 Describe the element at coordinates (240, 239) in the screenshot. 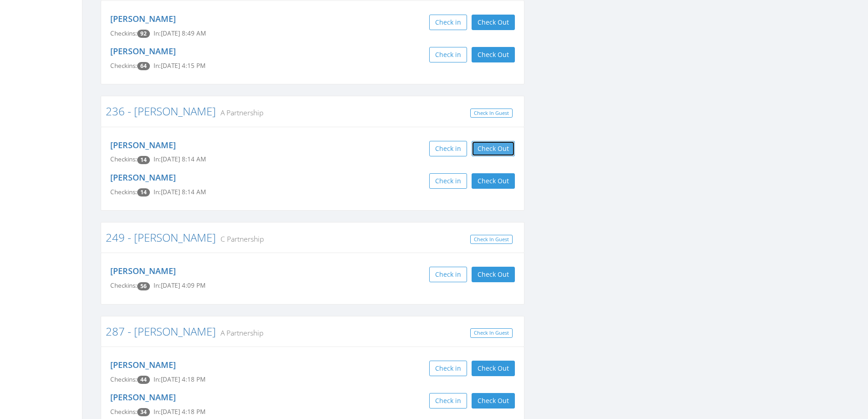

I see `small: C Partnership` at that location.